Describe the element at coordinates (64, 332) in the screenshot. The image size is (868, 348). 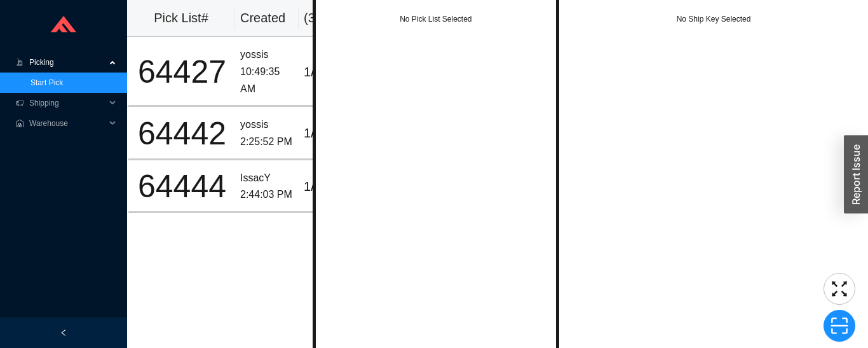
I see `span: left` at that location.